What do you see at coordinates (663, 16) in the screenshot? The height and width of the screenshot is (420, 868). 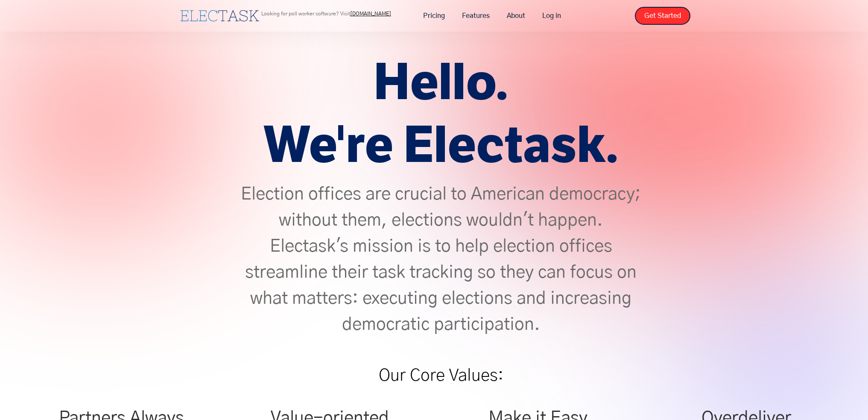 I see `a: Get Started` at bounding box center [663, 16].